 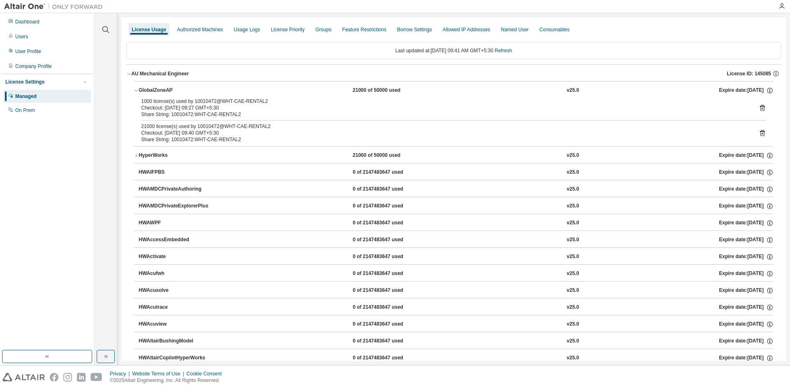 What do you see at coordinates (67, 377) in the screenshot?
I see `img: instagram.svg` at bounding box center [67, 377].